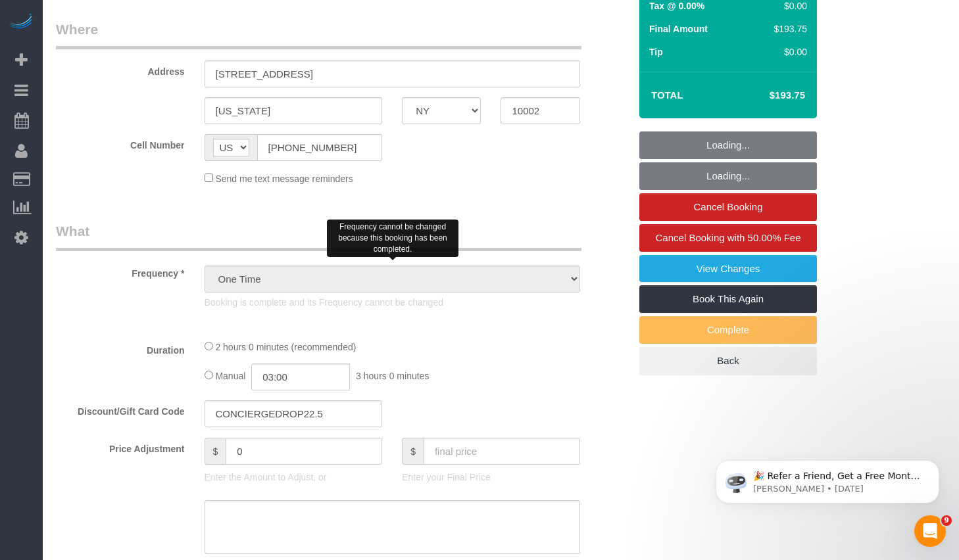 This screenshot has width=959, height=560. What do you see at coordinates (728, 269) in the screenshot?
I see `a: View Changes` at bounding box center [728, 269].